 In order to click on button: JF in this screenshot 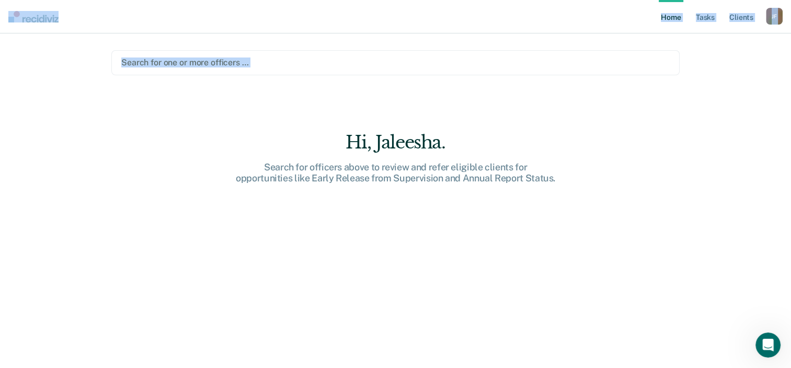, I will do `click(775, 16)`.